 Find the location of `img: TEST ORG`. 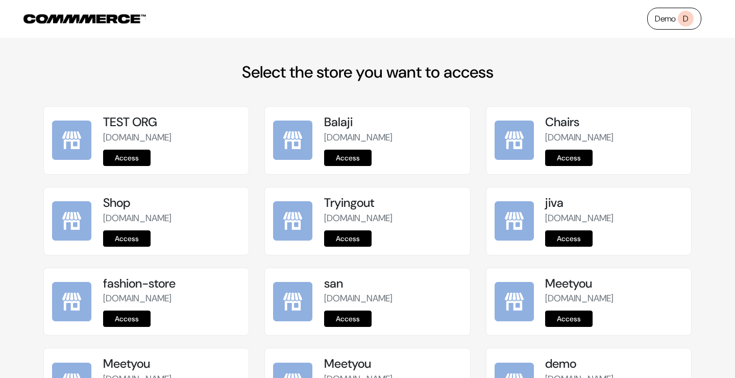

img: TEST ORG is located at coordinates (71, 140).